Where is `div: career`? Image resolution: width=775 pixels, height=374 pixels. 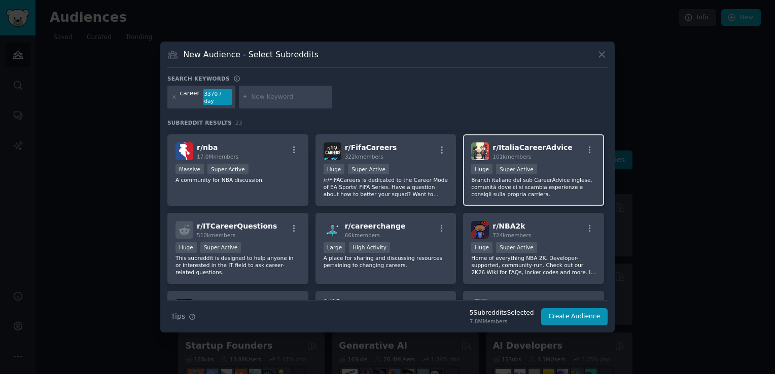
div: career is located at coordinates (190, 97).